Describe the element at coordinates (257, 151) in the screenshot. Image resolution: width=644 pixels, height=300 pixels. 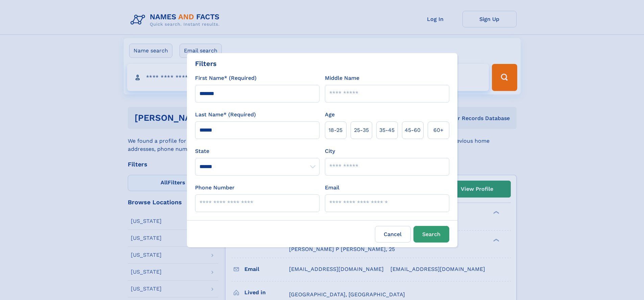
I see `label: State` at that location.